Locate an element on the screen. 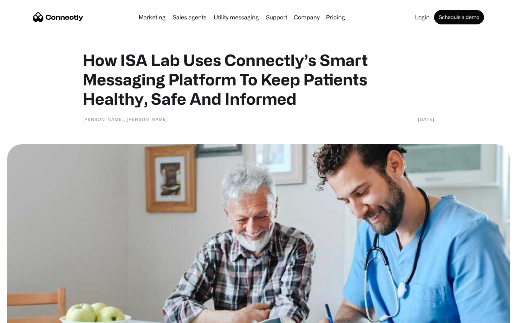 The width and height of the screenshot is (517, 323). a: Schedule a demo is located at coordinates (459, 17).